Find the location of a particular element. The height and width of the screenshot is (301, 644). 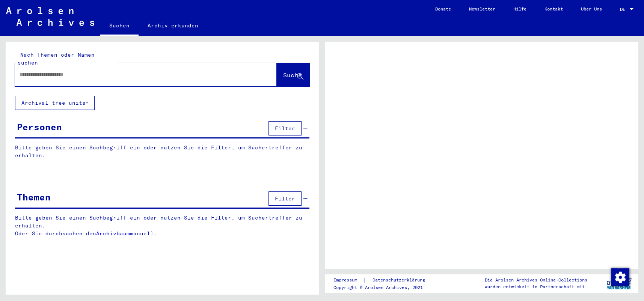

img: Arolsen_neg.svg is located at coordinates (50, 17).